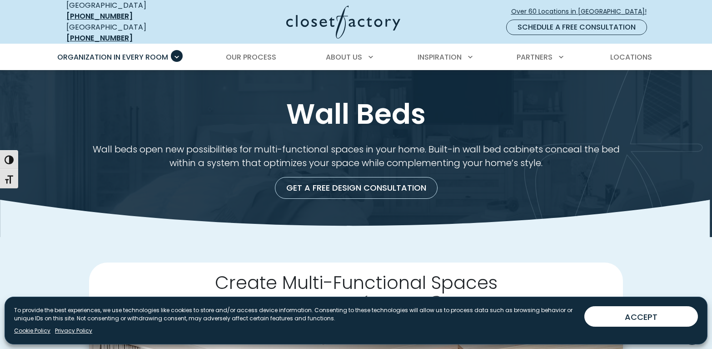  I want to click on nav: Primary Menu, so click(356, 57).